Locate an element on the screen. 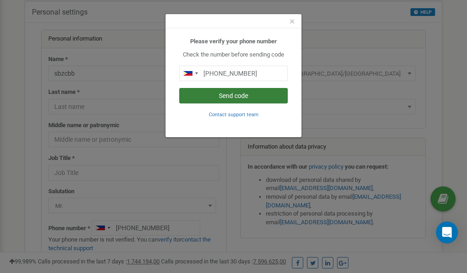 This screenshot has height=273, width=467. input: 0905 123 4567 is located at coordinates (233, 73).